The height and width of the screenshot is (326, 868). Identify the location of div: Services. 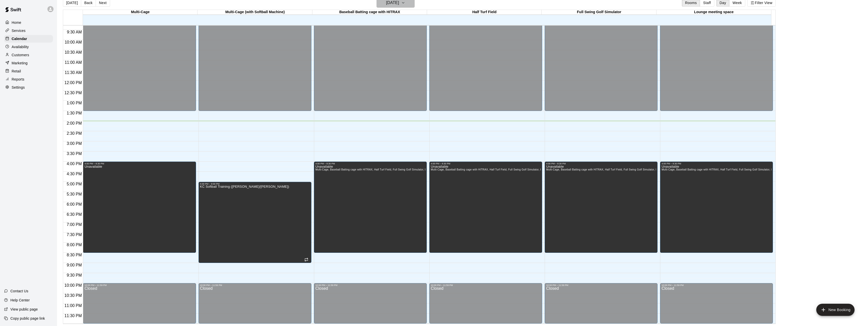
(28, 31).